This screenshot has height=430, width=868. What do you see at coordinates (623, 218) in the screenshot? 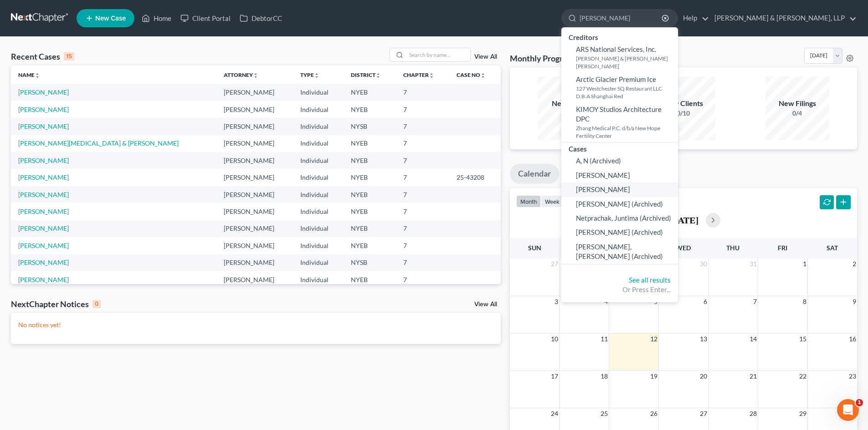
I see `span: Netprachak, Juntima (Archived)` at bounding box center [623, 218].